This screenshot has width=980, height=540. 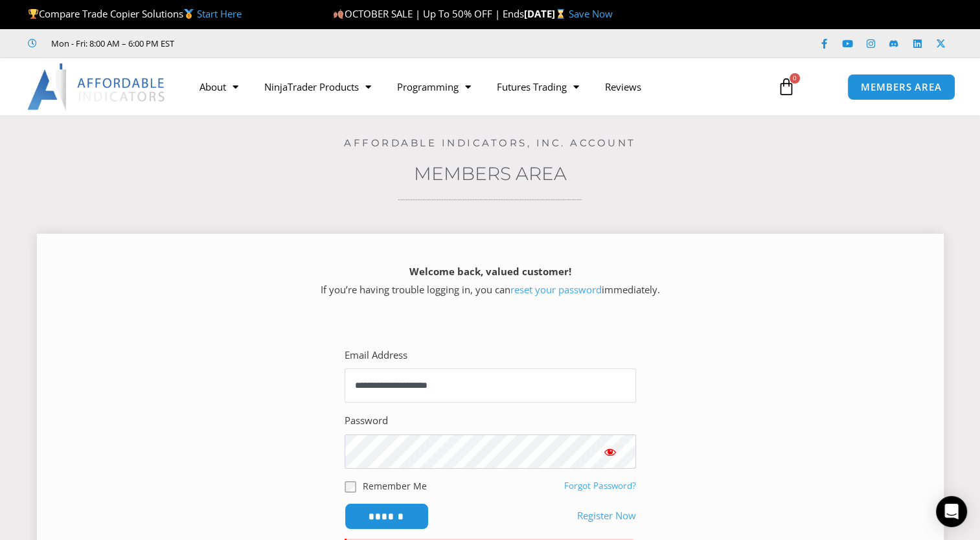 I want to click on nav: Menu, so click(x=476, y=86).